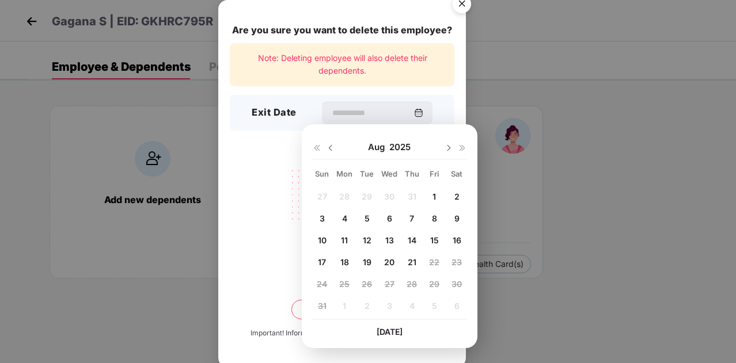 The height and width of the screenshot is (363, 736). What do you see at coordinates (322, 262) in the screenshot?
I see `span: 17` at bounding box center [322, 262].